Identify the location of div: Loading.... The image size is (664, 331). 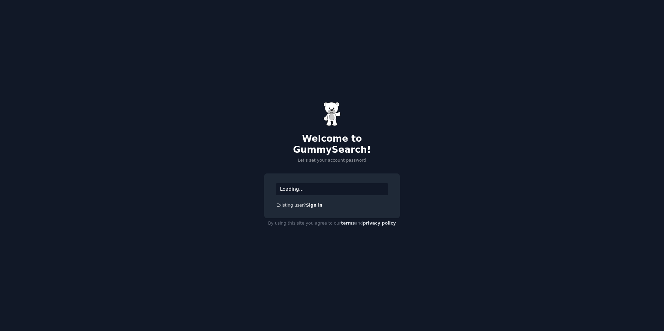
(332, 189).